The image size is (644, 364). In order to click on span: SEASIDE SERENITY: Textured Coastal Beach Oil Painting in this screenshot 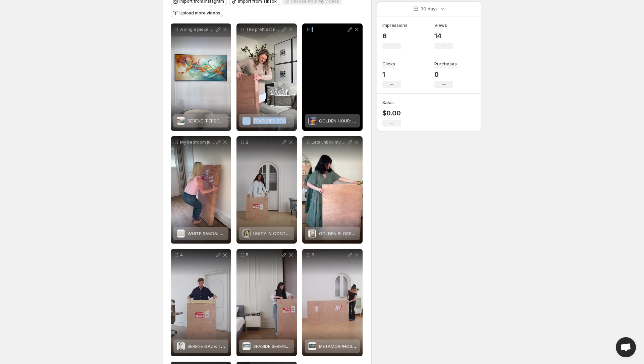, I will do `click(311, 346)`.